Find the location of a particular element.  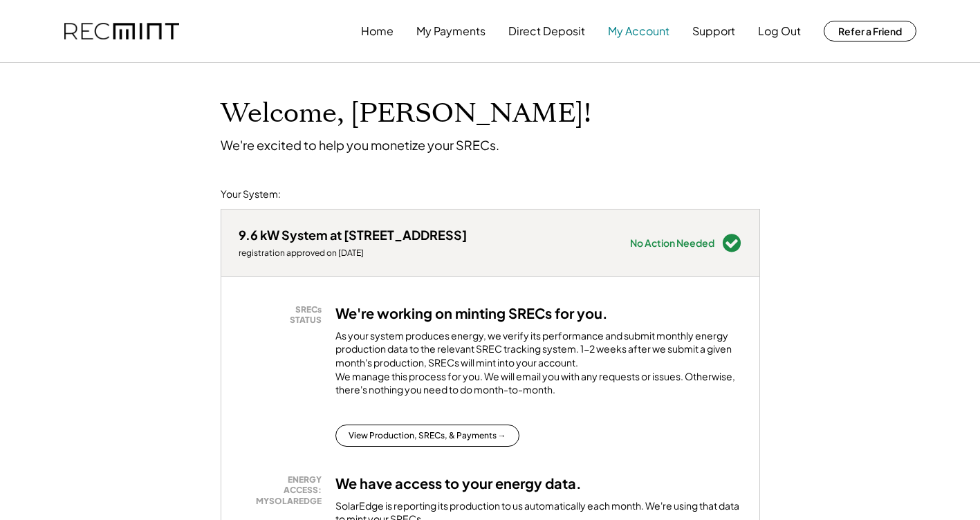

h3: We're working on minting SRECs for you. is located at coordinates (472, 313).